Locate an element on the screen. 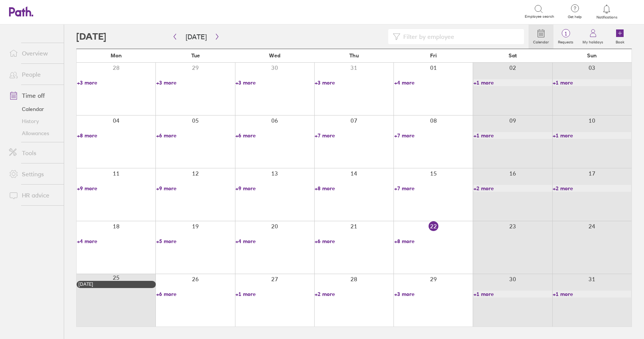  a: Settings is located at coordinates (33, 174).